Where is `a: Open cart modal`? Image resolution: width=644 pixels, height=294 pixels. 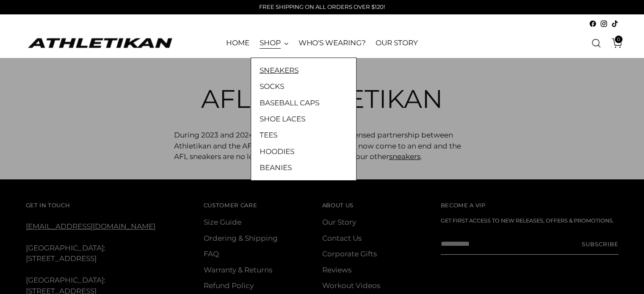
a: Open cart modal is located at coordinates (614, 43).